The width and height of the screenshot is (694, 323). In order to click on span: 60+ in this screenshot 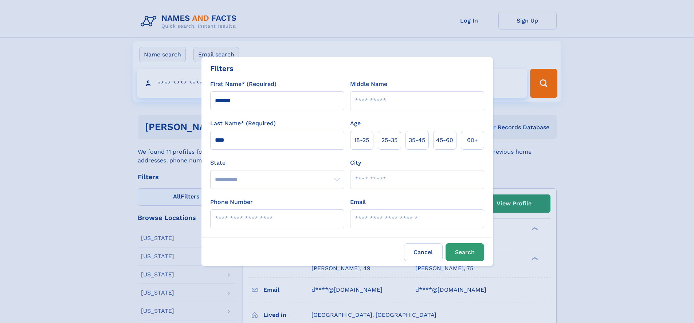, I will do `click(472, 140)`.